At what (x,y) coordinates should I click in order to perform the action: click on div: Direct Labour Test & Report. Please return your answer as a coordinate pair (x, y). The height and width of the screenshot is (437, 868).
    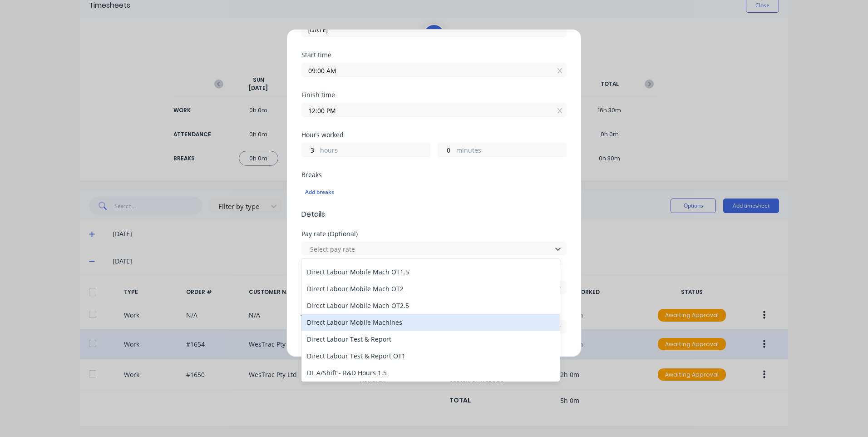
    Looking at the image, I should click on (430, 339).